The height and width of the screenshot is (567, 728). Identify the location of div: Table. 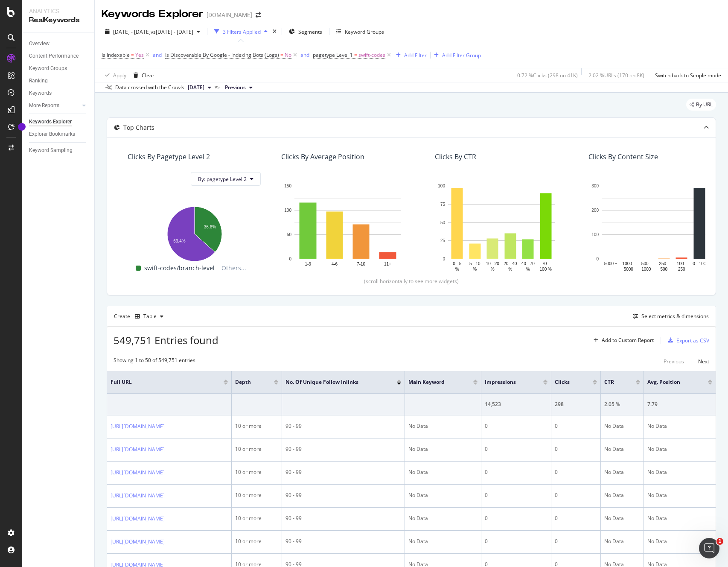
(150, 316).